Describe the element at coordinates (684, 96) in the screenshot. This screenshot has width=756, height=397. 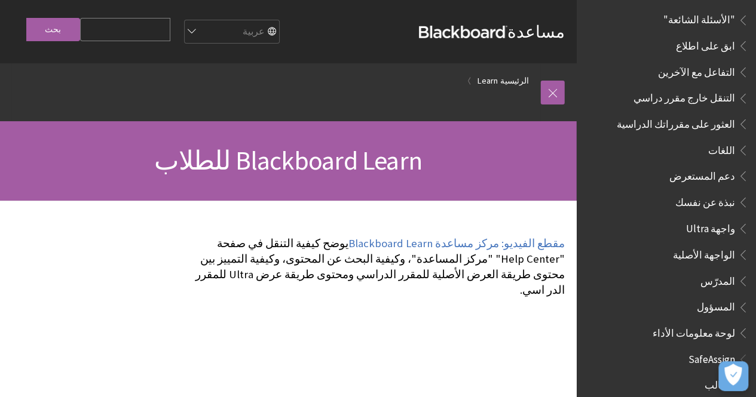
I see `span: التنقل خارج مقرر دراسي` at that location.